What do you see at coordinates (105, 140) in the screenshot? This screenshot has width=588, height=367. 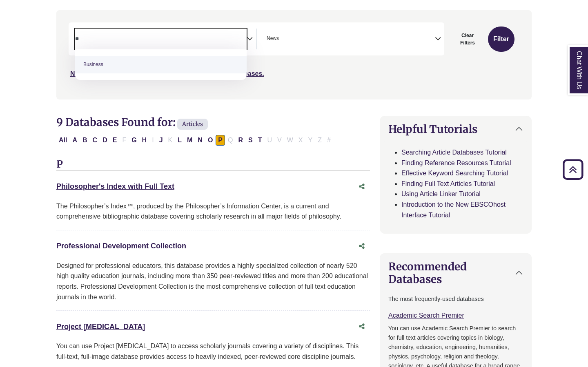 I see `button: Filter Results D` at bounding box center [105, 140].